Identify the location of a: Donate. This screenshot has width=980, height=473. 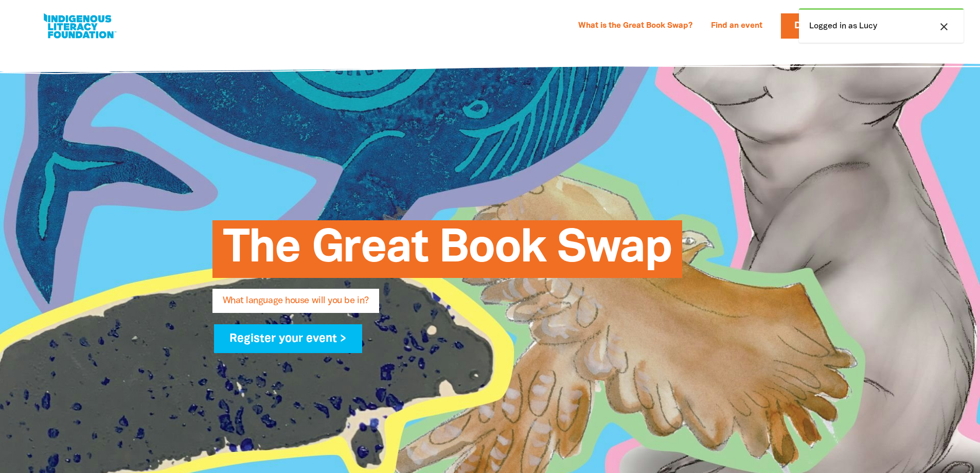
(813, 26).